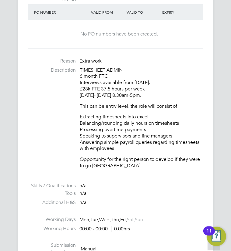 This screenshot has width=231, height=251. What do you see at coordinates (105, 229) in the screenshot?
I see `div: 00:00 - 00:00` at bounding box center [105, 229].